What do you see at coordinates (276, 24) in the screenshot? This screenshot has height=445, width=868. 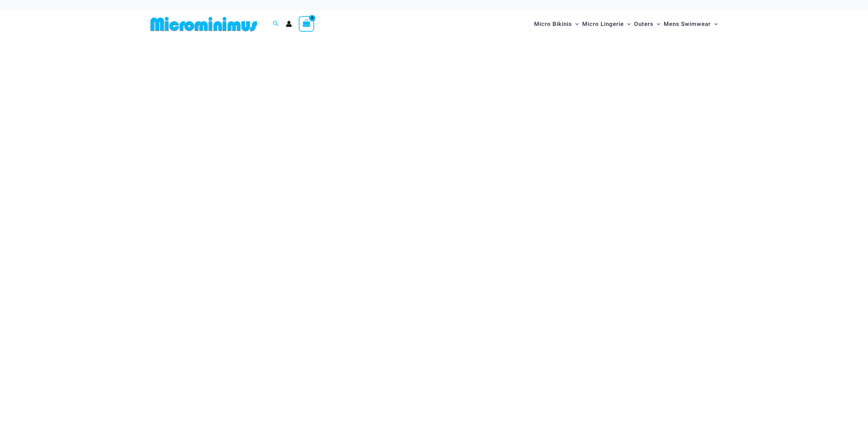 I see `a: Search icon link` at bounding box center [276, 24].